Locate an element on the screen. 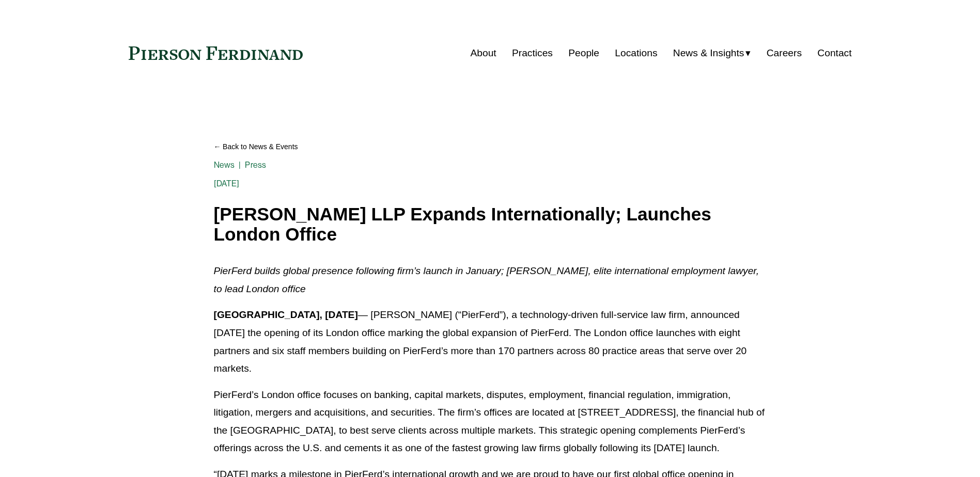 The width and height of the screenshot is (980, 477). a: About is located at coordinates (483, 54).